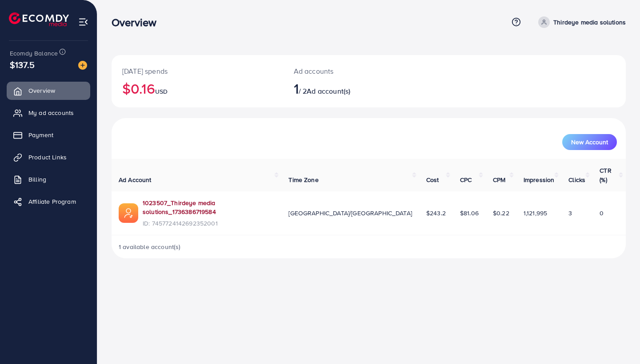 This screenshot has height=364, width=640. What do you see at coordinates (601, 213) in the screenshot?
I see `span: 0` at bounding box center [601, 213].